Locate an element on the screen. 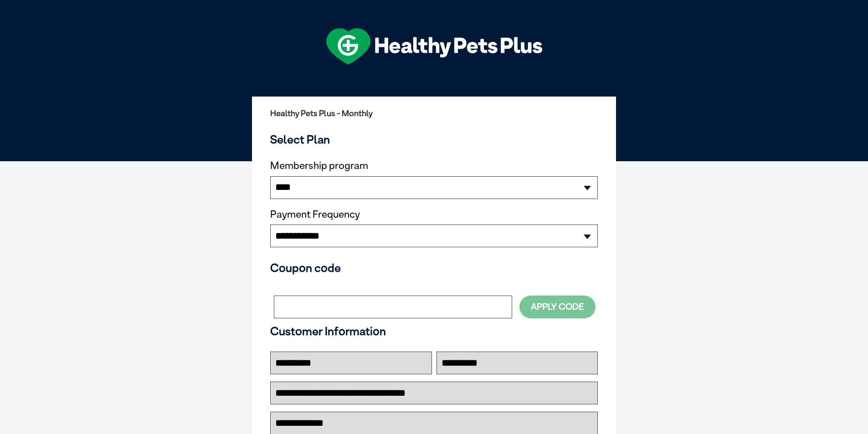 This screenshot has height=434, width=868. img: hpp-logo-landscape-green-white.png is located at coordinates (434, 46).